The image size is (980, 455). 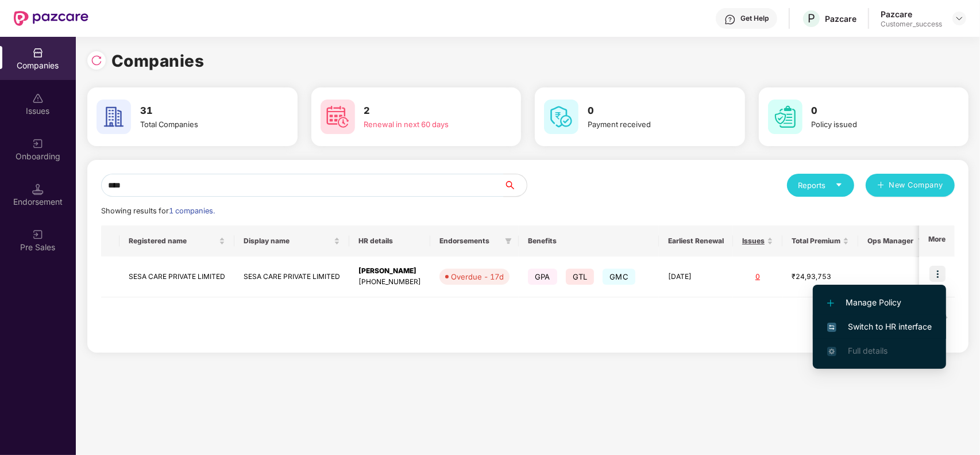 What do you see at coordinates (470, 241) in the screenshot?
I see `span: Endorsements` at bounding box center [470, 241].